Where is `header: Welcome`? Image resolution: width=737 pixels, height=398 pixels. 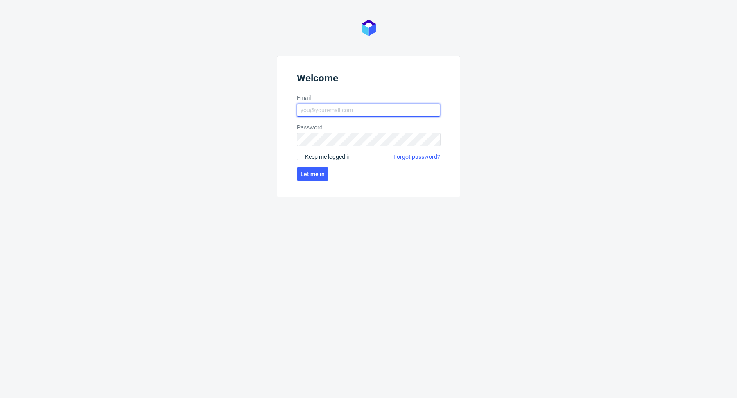
header: Welcome is located at coordinates (368, 80).